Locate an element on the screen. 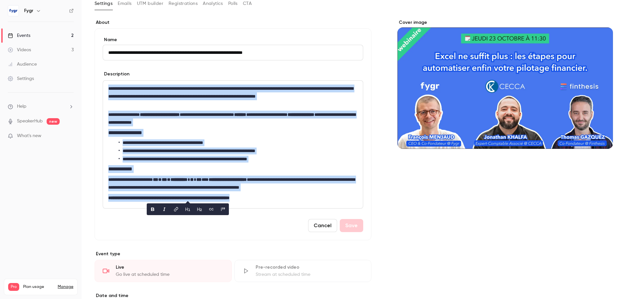  section: Cover image is located at coordinates (505, 84).